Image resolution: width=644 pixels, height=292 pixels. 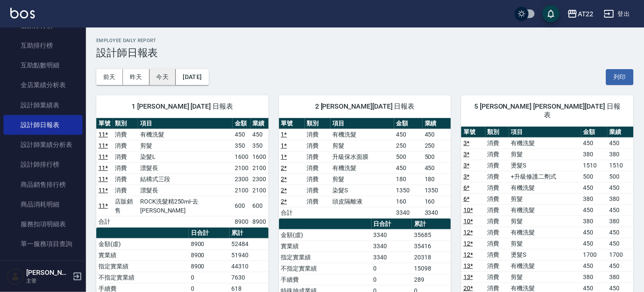 I want to click on td: 漂髮長, so click(x=185, y=191).